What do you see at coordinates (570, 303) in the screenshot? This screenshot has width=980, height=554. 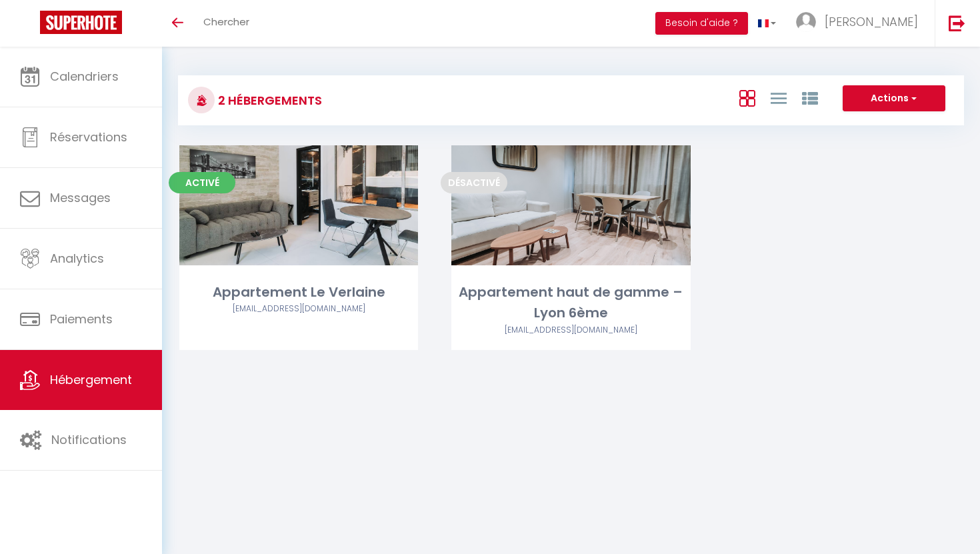 I see `div: Appartement haut de gamme – Lyon 6ème` at bounding box center [570, 303].